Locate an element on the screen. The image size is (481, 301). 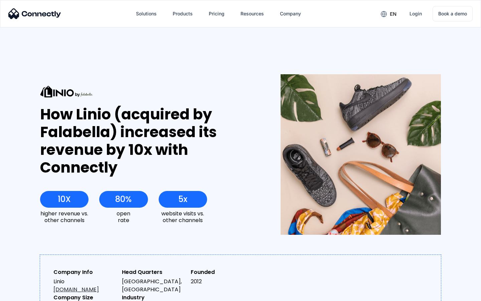
div: higher revenue vs. other channels is located at coordinates (64, 217).